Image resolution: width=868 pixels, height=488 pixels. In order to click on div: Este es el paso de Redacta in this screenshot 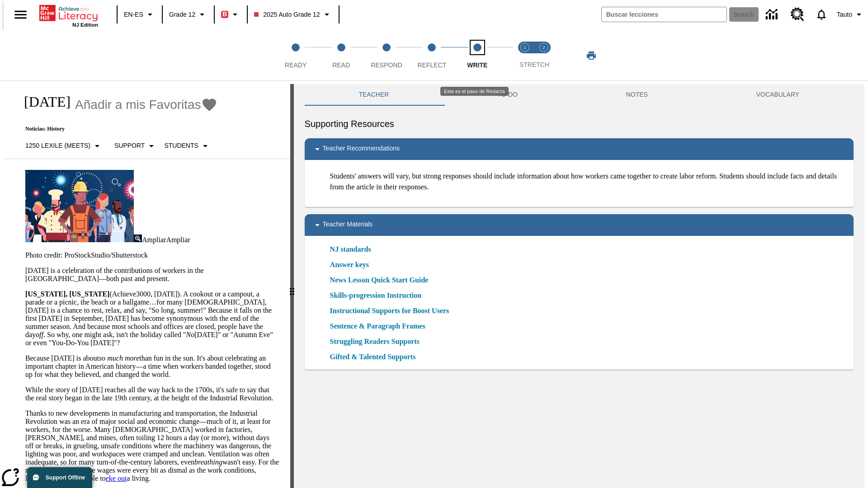, I will do `click(474, 91)`.